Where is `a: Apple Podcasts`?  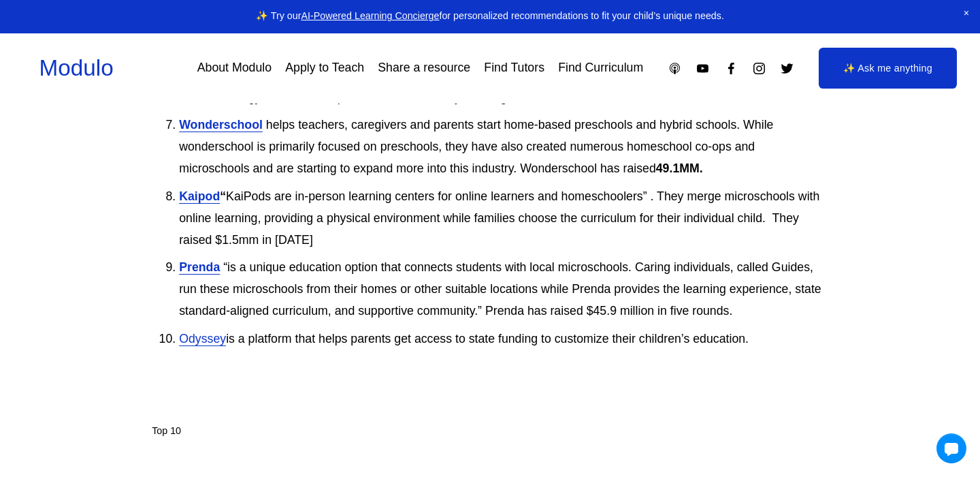 a: Apple Podcasts is located at coordinates (675, 68).